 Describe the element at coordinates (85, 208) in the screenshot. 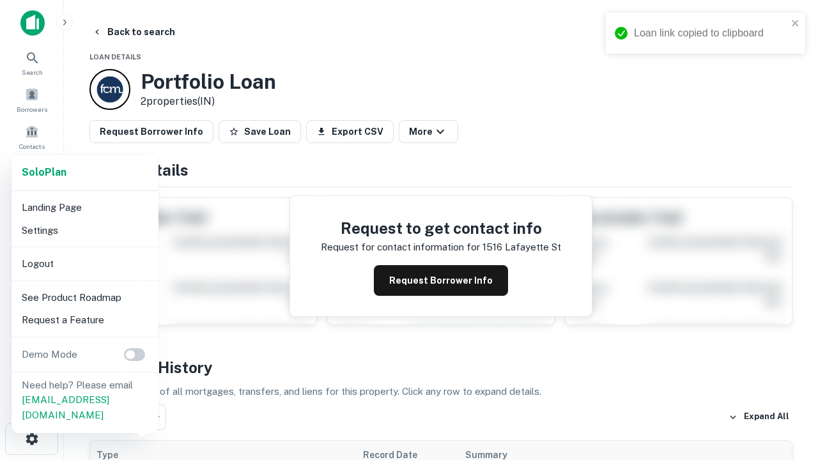

I see `li: Landing Page` at that location.